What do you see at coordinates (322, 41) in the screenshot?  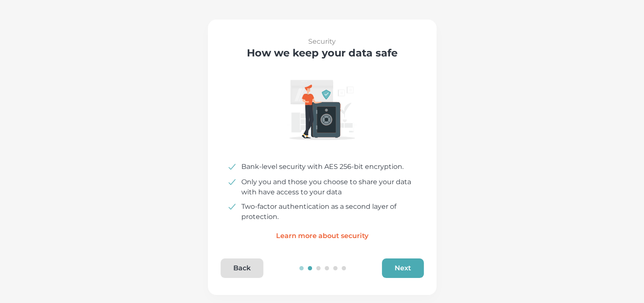 I see `p: Security` at bounding box center [322, 41].